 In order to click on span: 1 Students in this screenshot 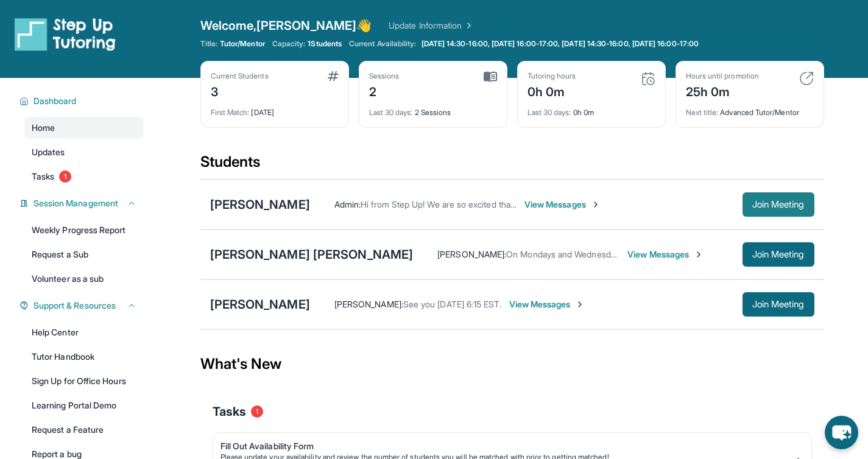, I will do `click(325, 44)`.